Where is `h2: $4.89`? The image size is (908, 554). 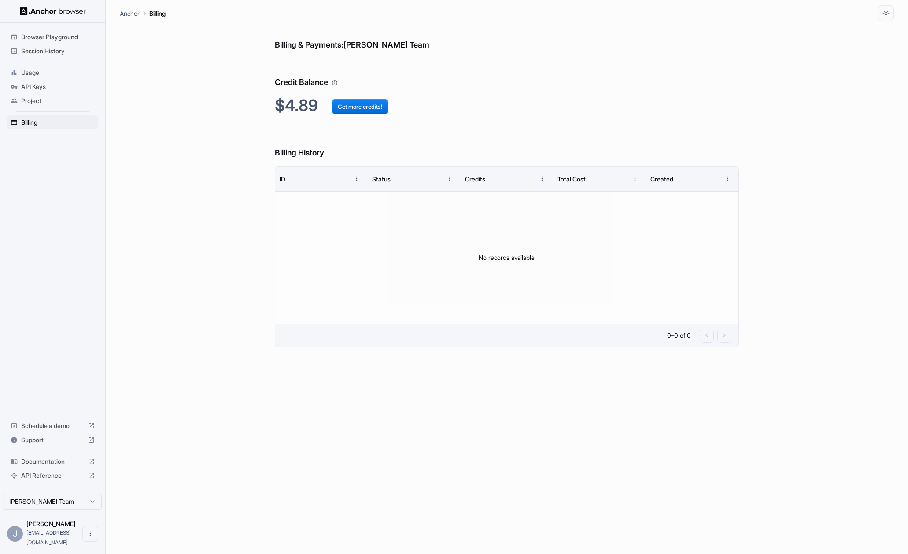 h2: $4.89 is located at coordinates (507, 105).